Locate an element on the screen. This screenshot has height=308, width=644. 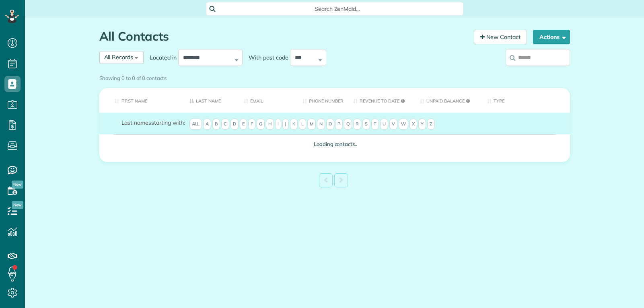
label: Located in is located at coordinates (161, 57).